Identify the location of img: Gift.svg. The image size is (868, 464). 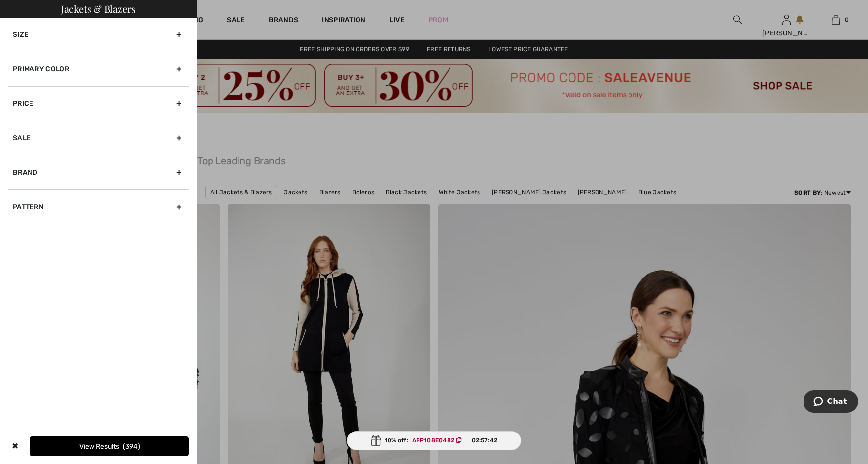
(376, 440).